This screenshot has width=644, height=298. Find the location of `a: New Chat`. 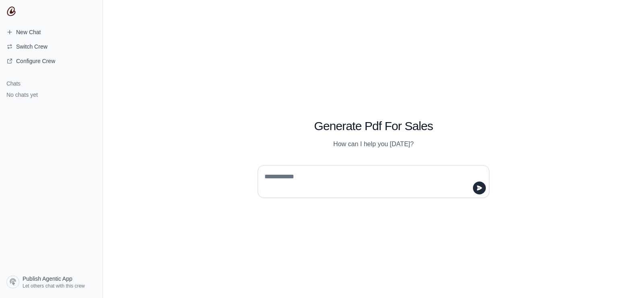

a: New Chat is located at coordinates (51, 32).